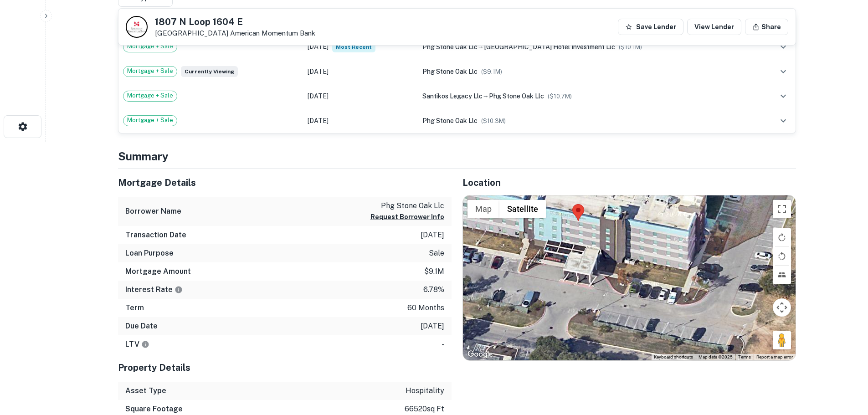 This screenshot has width=868, height=415. What do you see at coordinates (559, 96) in the screenshot?
I see `span: ($ 10.7M )` at bounding box center [559, 96].